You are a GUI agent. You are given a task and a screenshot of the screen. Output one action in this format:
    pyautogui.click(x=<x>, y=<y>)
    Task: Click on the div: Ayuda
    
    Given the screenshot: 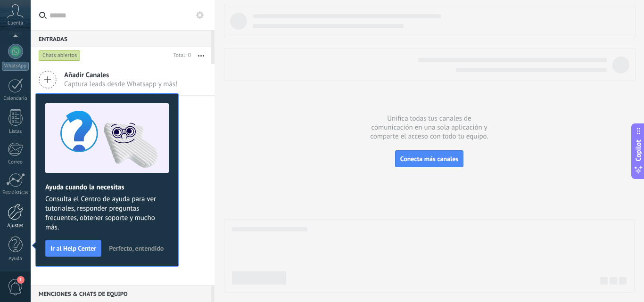 What is the action you would take?
    pyautogui.click(x=16, y=259)
    